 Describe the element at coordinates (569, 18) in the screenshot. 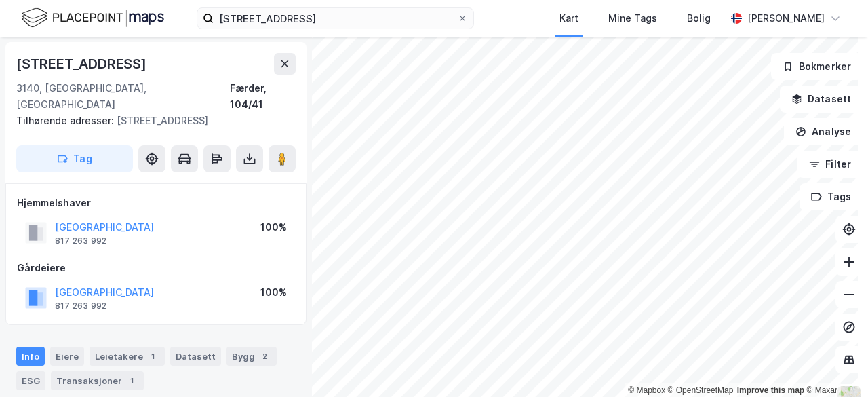

I see `div: Kart` at that location.